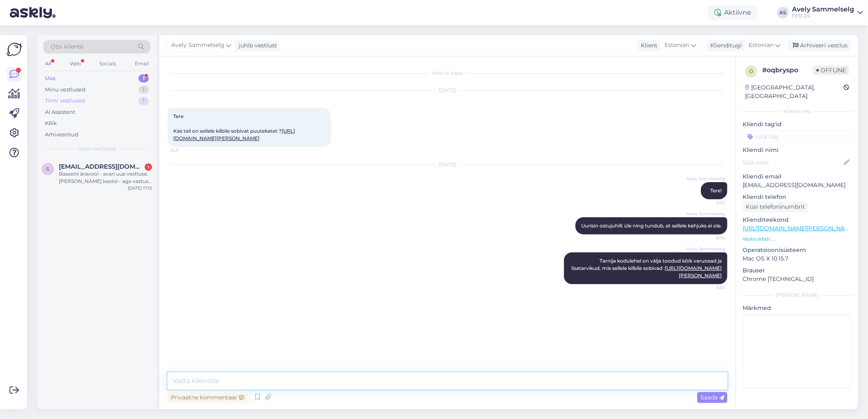 The height and width of the screenshot is (419, 868). Describe the element at coordinates (797, 112) in the screenshot. I see `div: Kliendi info` at that location.